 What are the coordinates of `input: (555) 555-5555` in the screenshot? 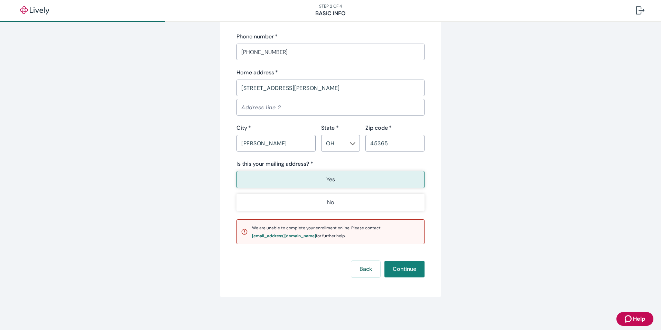 It's located at (331, 52).